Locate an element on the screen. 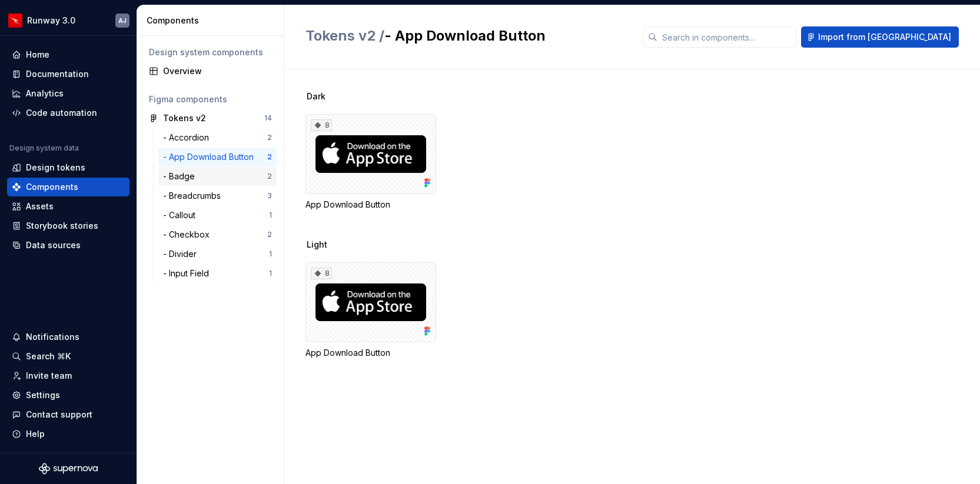 The image size is (980, 484). div: Design system data is located at coordinates (44, 148).